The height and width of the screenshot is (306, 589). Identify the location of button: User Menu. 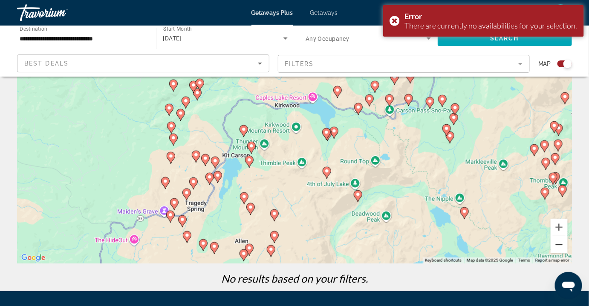
(561, 13).